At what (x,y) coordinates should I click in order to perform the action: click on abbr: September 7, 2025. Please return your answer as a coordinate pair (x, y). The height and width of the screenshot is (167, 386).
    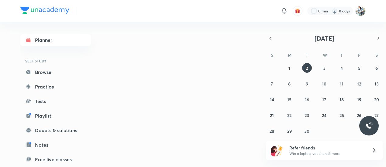
    Looking at the image, I should click on (271, 84).